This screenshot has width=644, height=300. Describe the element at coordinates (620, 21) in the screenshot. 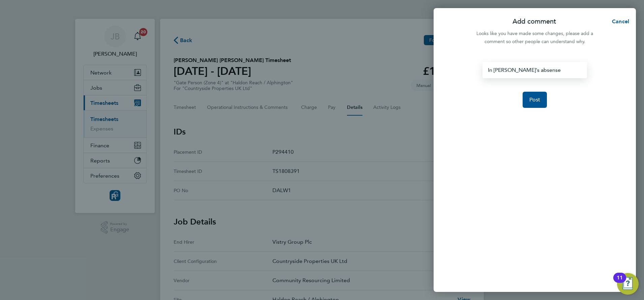

I see `span: Cancel` at that location.